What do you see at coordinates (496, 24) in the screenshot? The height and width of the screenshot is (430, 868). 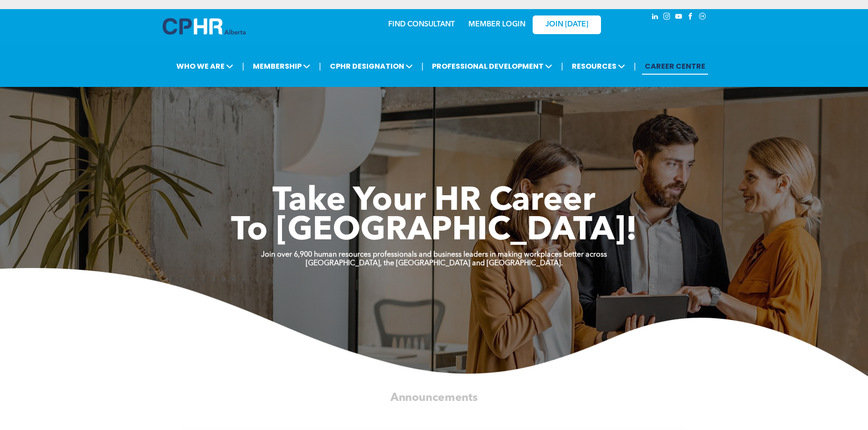 I see `a: MEMBER LOGIN` at bounding box center [496, 24].